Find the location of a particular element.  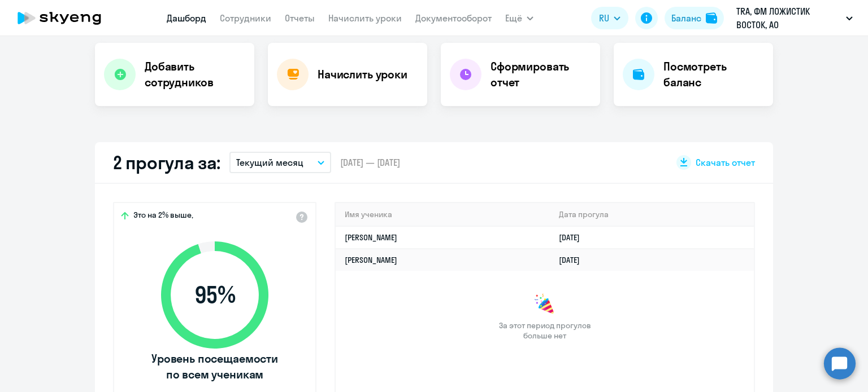

button: Текущий месяц is located at coordinates (280, 162).